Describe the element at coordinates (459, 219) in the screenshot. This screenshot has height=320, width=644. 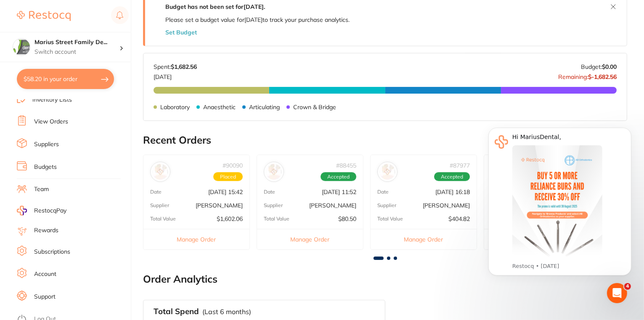
I see `p: $404.82` at that location.